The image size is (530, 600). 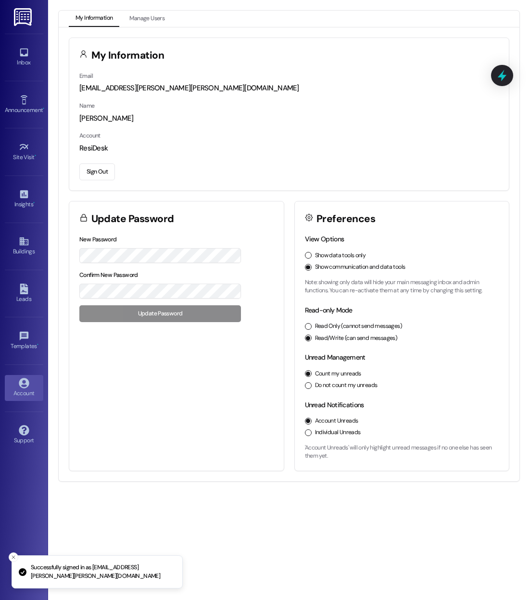 I want to click on label: Do not count my unreads, so click(x=346, y=386).